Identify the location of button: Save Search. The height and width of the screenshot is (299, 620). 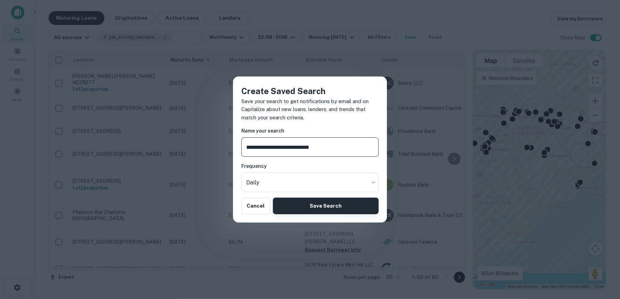
(325, 206).